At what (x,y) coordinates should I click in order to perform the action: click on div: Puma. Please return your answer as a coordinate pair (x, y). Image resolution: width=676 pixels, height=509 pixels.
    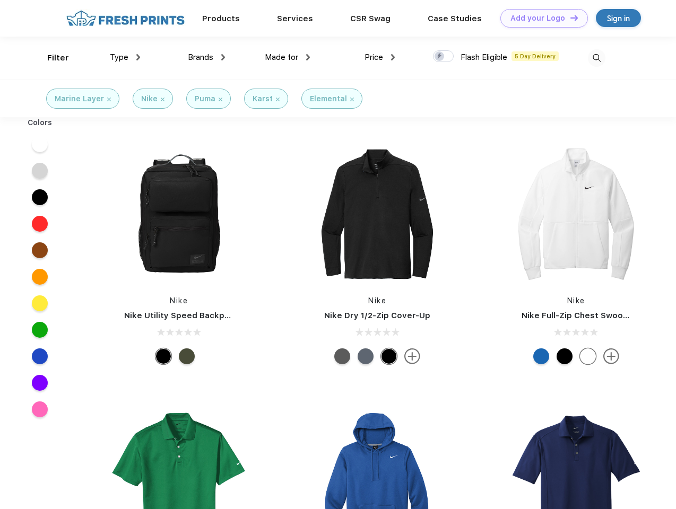
    Looking at the image, I should click on (205, 99).